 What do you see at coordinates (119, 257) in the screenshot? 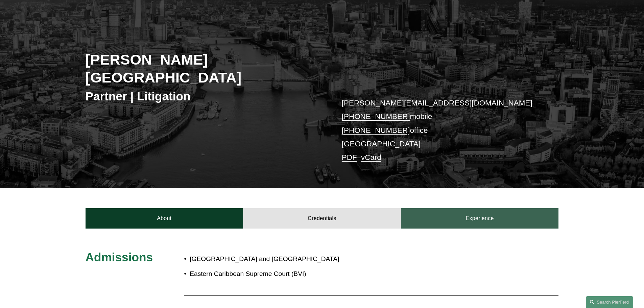
I see `span: Admissions` at bounding box center [119, 257].